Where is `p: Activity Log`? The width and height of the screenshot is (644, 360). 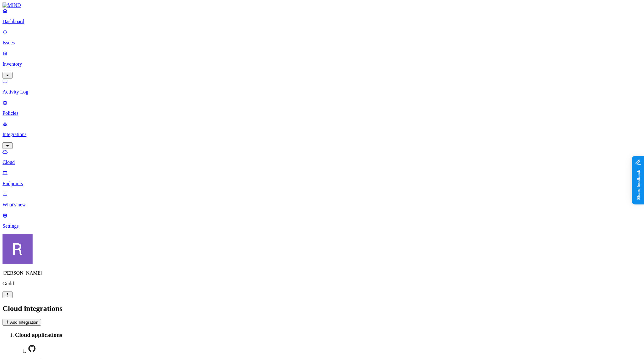 p: Activity Log is located at coordinates (322, 92).